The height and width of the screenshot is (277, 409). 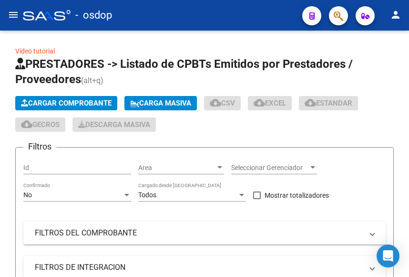 What do you see at coordinates (222, 103) in the screenshot?
I see `span: CSV` at bounding box center [222, 103].